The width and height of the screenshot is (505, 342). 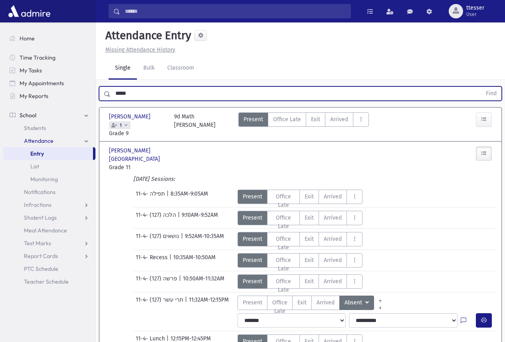 I want to click on span: Home, so click(x=27, y=38).